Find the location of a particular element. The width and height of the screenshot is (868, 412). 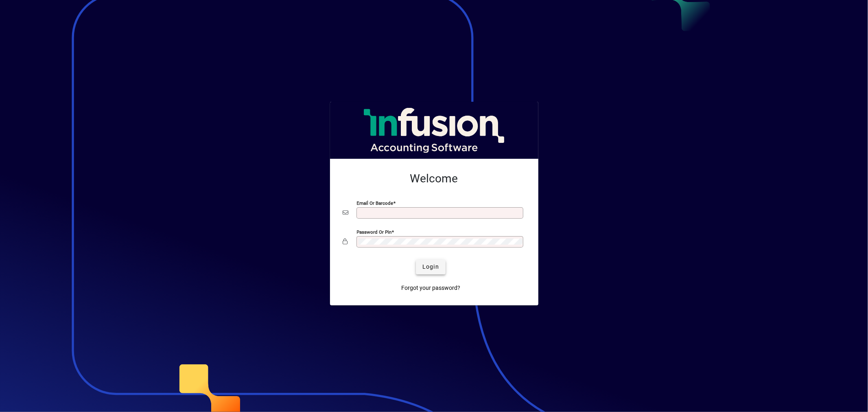

span: Login is located at coordinates (430, 267).